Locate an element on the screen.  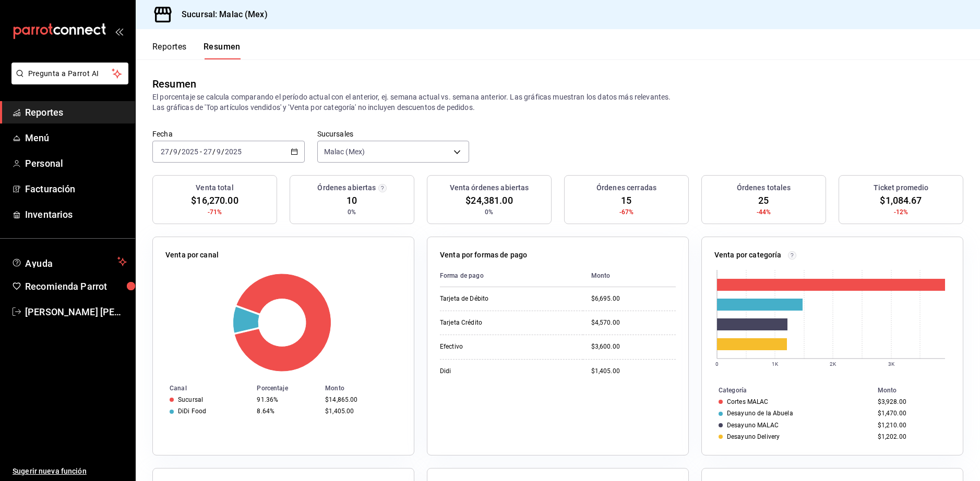
span: Sugerir nueva función is located at coordinates (70, 471).